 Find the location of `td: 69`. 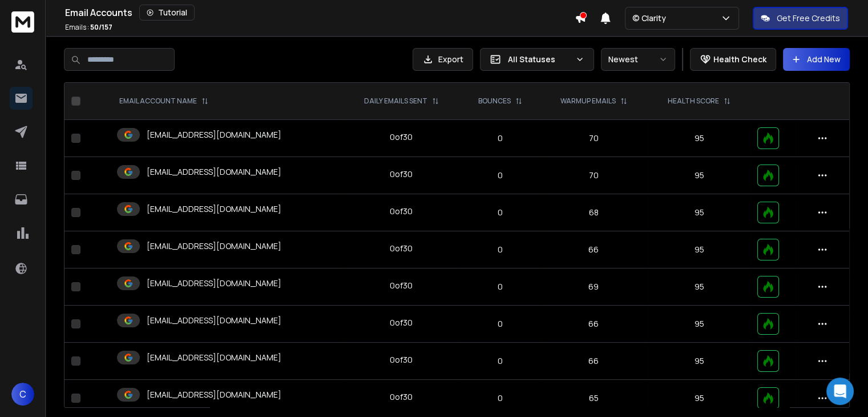

td: 69 is located at coordinates (593, 287).